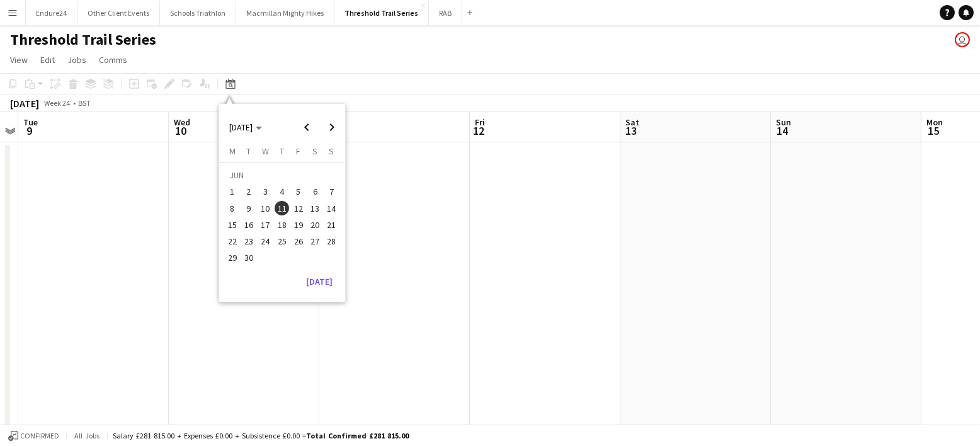  Describe the element at coordinates (113, 60) in the screenshot. I see `span: Comms` at that location.